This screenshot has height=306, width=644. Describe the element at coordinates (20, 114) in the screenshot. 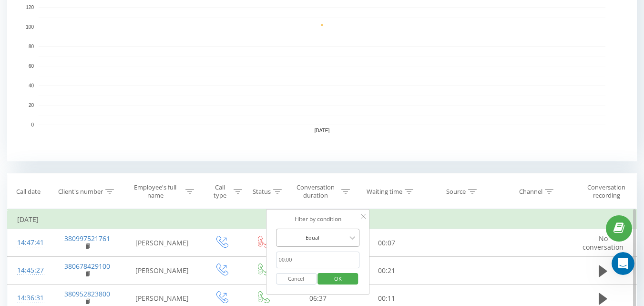

I see `img: Profile image for Serhii` at that location.